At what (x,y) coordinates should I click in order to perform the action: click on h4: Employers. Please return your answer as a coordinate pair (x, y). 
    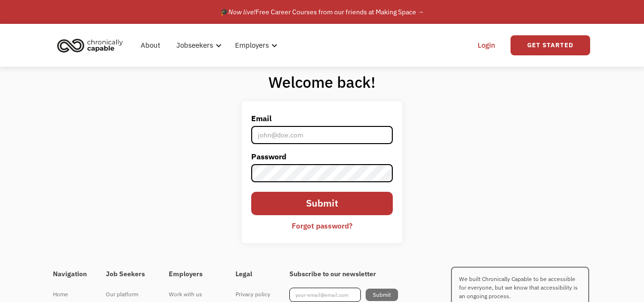
    Looking at the image, I should click on (192, 274).